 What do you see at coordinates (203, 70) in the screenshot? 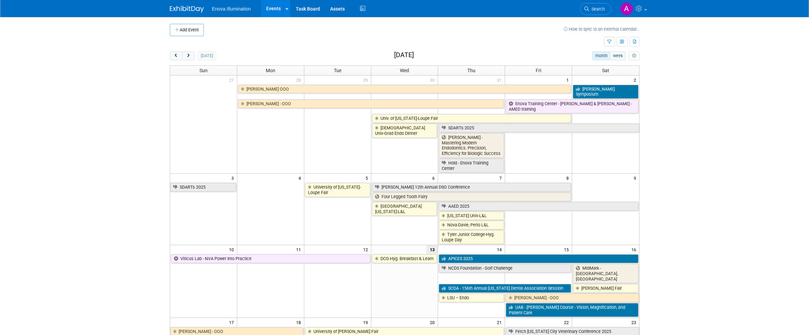
I see `span: Sun` at bounding box center [203, 70].